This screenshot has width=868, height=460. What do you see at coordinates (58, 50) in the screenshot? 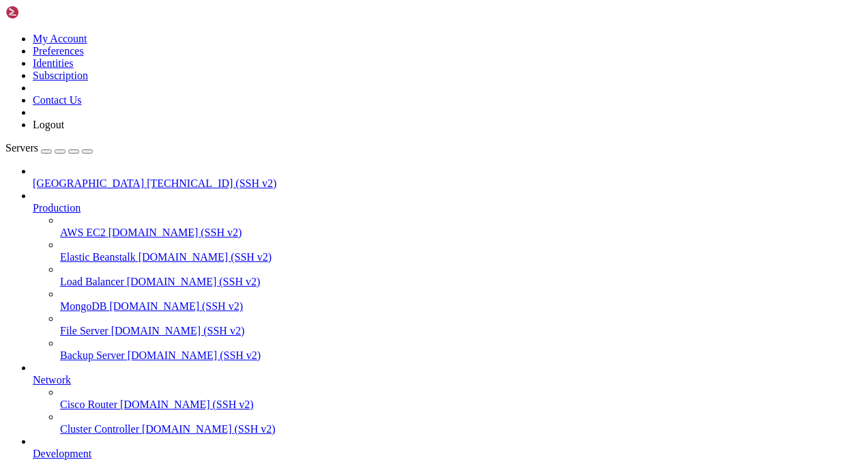
I see `a: Preferences` at bounding box center [58, 50].